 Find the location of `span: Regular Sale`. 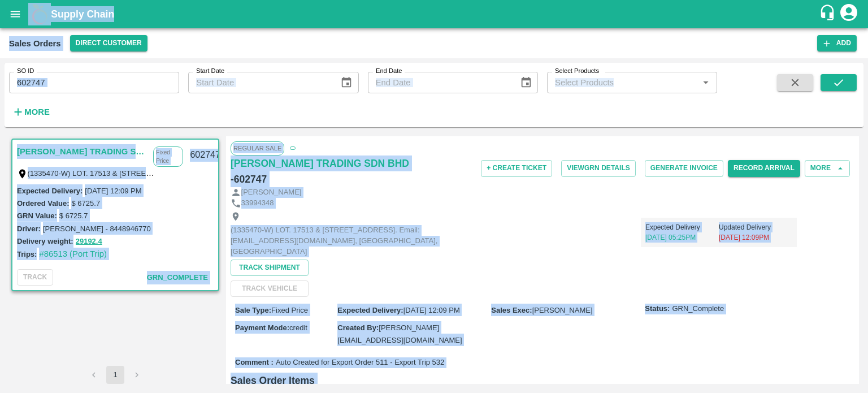

span: Regular Sale is located at coordinates (257, 148).